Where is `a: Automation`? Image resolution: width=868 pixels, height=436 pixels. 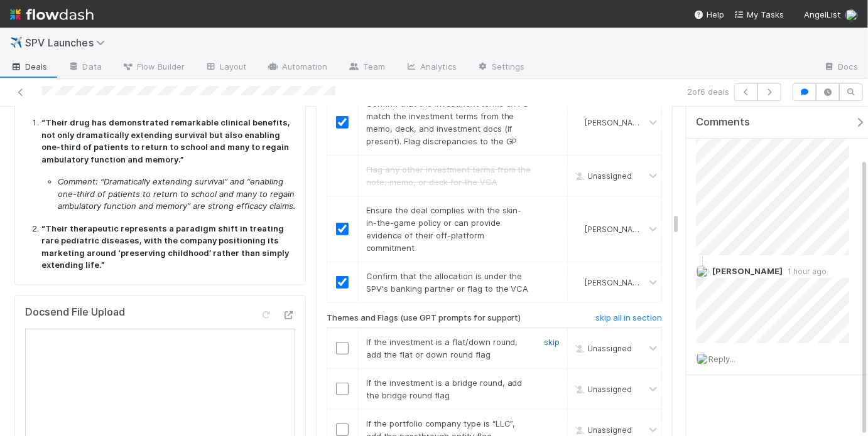 a: Automation is located at coordinates (297, 68).